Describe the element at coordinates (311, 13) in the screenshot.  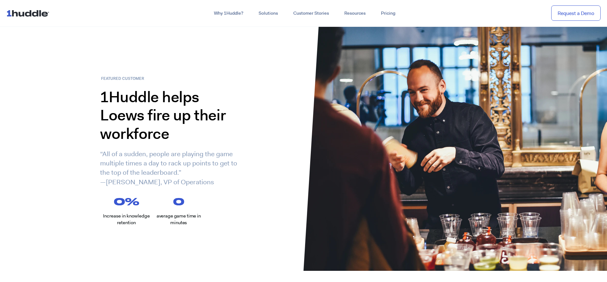
I see `a: Customer Stories` at that location.